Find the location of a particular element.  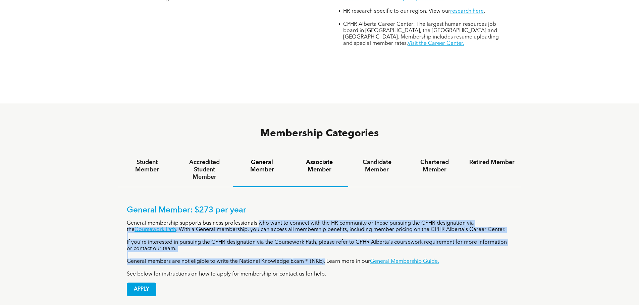

h4: Chartered Member is located at coordinates (434, 166).